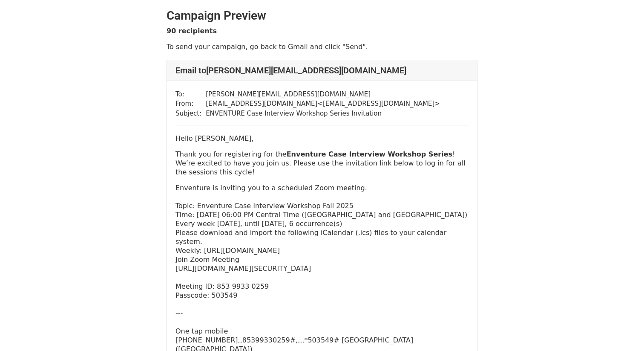 This screenshot has width=644, height=351. Describe the element at coordinates (192, 30) in the screenshot. I see `strong: 90 recipients` at that location.